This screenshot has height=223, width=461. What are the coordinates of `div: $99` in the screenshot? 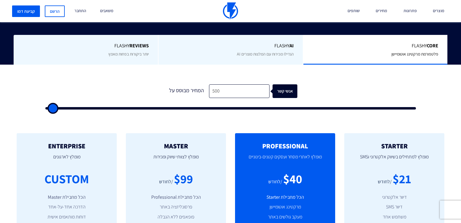 It's located at (183, 178).